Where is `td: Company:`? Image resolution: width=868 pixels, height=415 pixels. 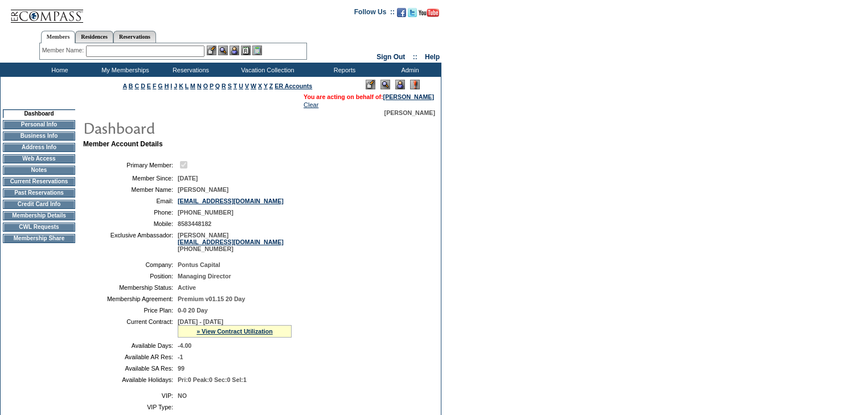
td: Company: is located at coordinates (131, 265).